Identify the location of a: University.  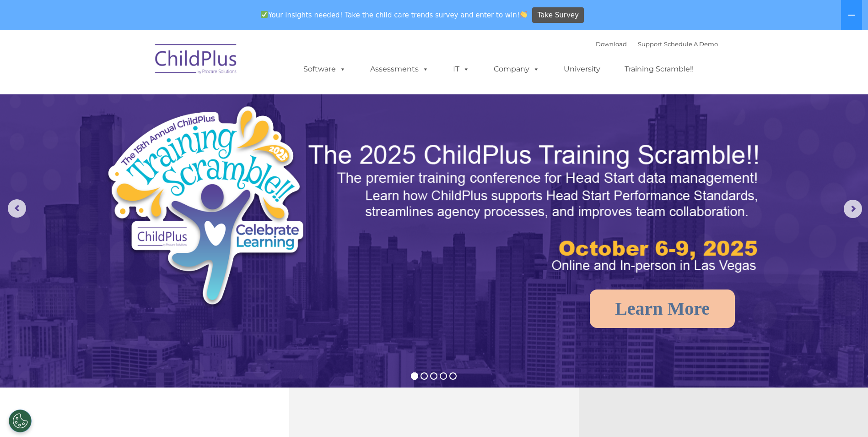
(582, 69).